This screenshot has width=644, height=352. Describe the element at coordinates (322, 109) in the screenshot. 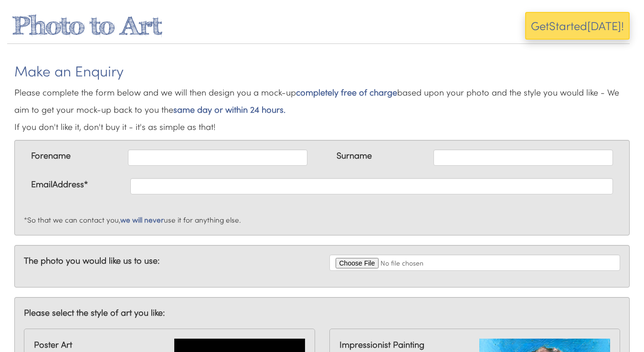

I see `p: Please complete the form below and we will then design you a mock-up based upon your photo and th...` at that location.